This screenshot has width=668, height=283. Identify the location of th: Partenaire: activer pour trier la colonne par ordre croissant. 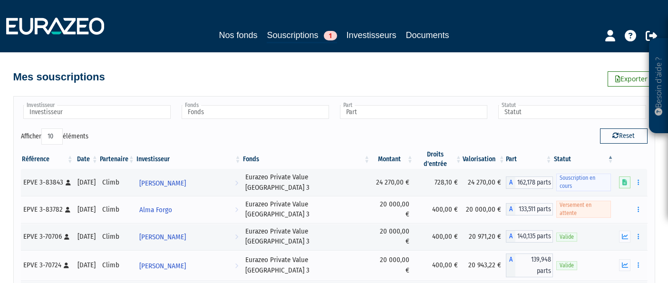
(117, 159).